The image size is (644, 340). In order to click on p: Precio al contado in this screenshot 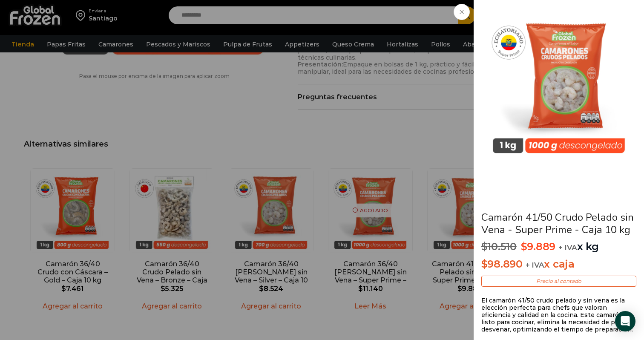, I will do `click(559, 282)`.